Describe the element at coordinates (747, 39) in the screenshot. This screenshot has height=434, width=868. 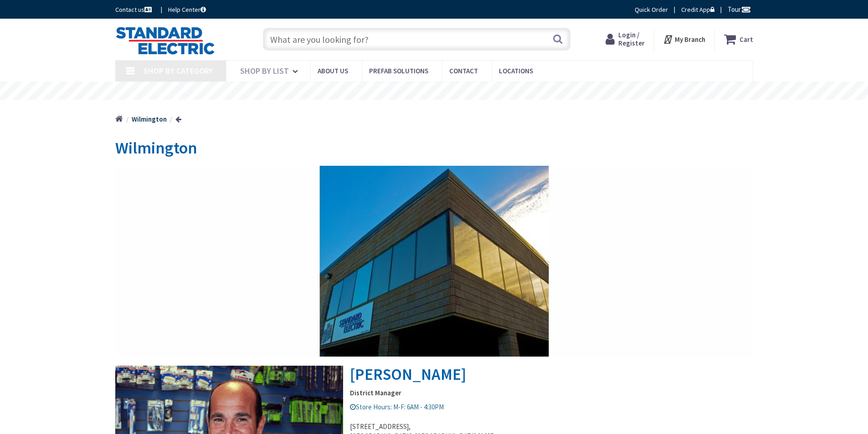
I see `strong: Cart` at that location.